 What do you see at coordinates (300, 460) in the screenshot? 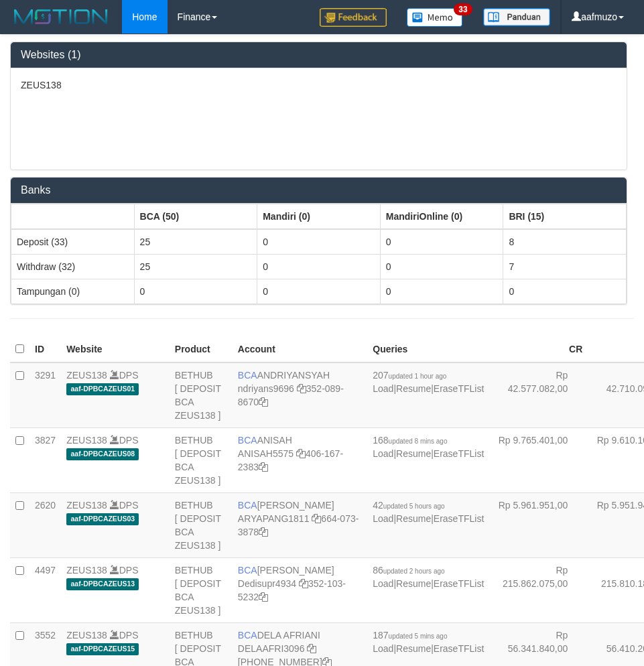
I see `td: ANISAH 406-167-2383` at bounding box center [300, 460].